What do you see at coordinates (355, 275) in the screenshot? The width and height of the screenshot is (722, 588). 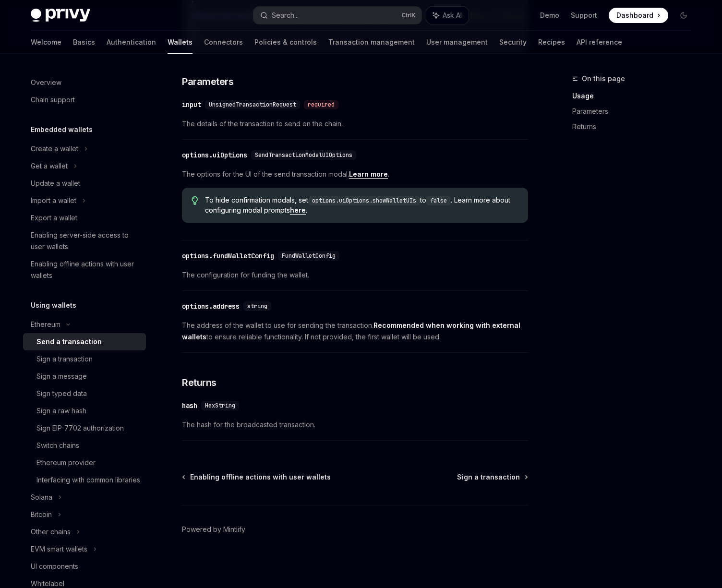 I see `span: The configuration for funding the wallet.` at bounding box center [355, 275].